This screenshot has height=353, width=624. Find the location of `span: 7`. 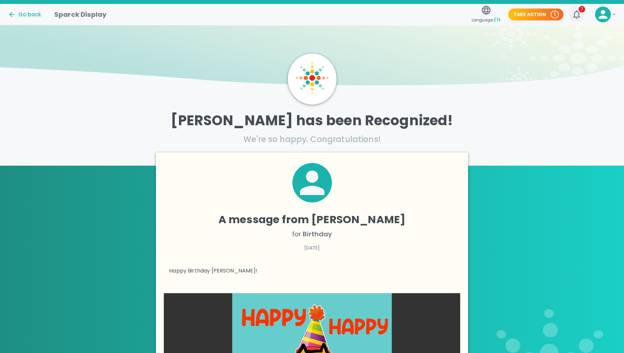

span: 7 is located at coordinates (582, 9).